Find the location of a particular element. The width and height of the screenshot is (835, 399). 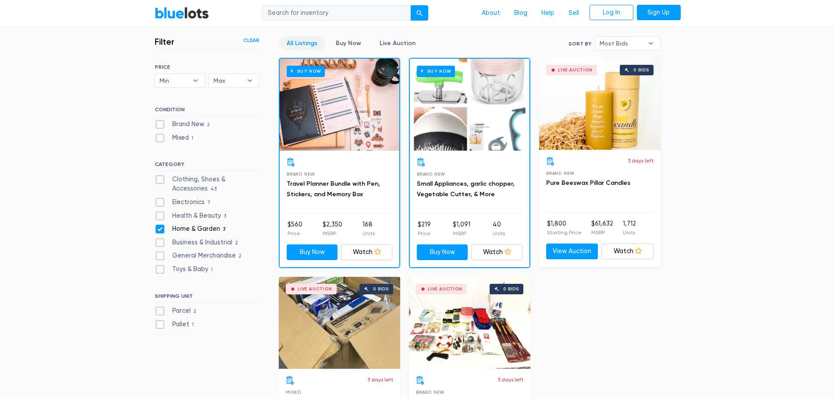

label: Parcel is located at coordinates (177, 311).